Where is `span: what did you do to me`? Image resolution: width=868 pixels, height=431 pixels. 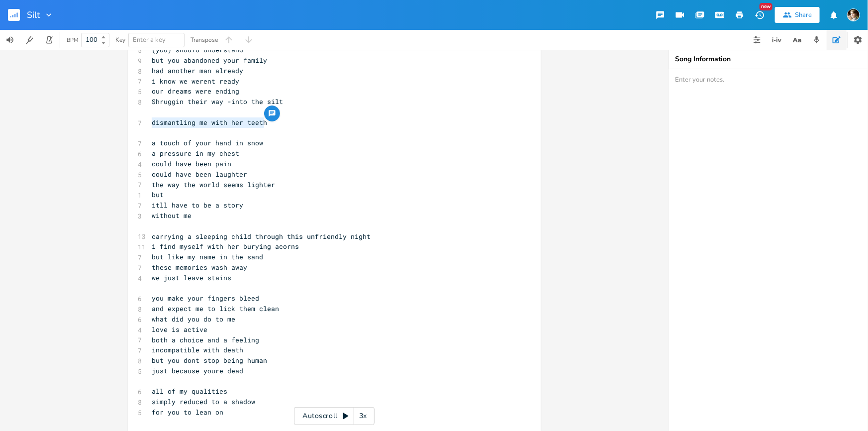
span: what did you do to me is located at coordinates (194, 319).